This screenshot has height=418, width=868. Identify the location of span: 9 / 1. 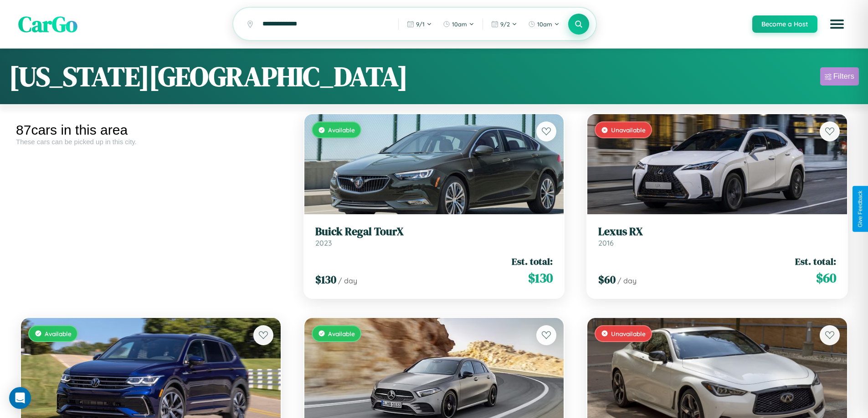
(420, 24).